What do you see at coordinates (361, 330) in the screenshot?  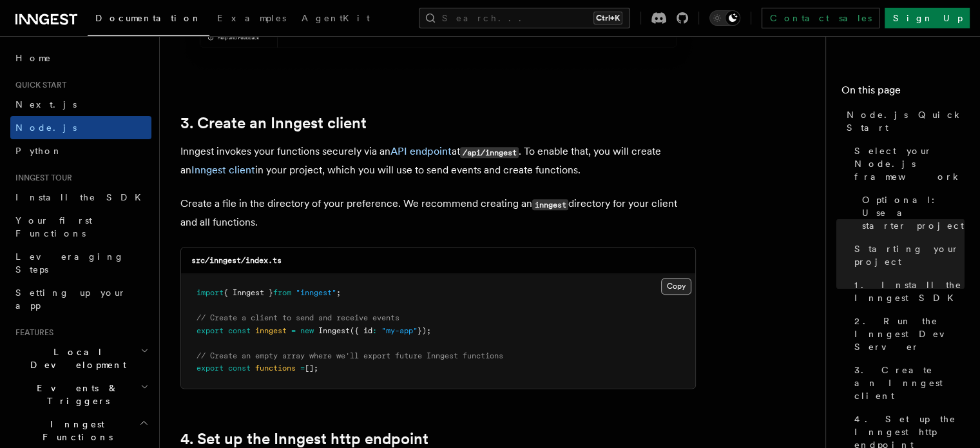 I see `span: ({ id` at bounding box center [361, 330].